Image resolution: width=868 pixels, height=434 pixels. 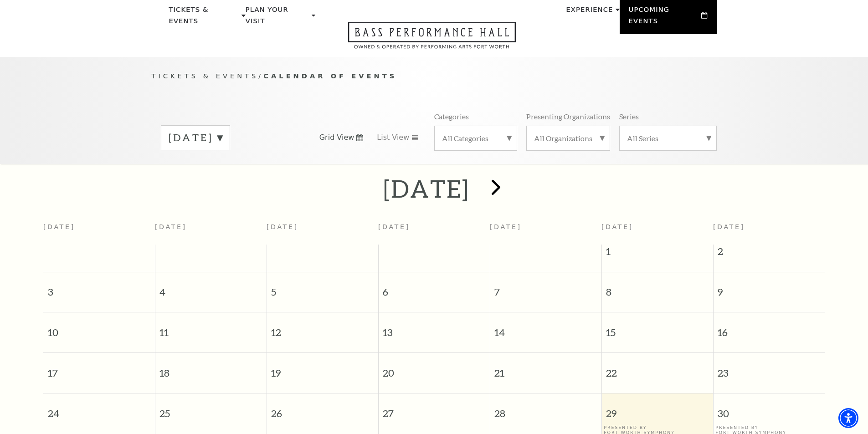 I want to click on span: 26, so click(x=323, y=409).